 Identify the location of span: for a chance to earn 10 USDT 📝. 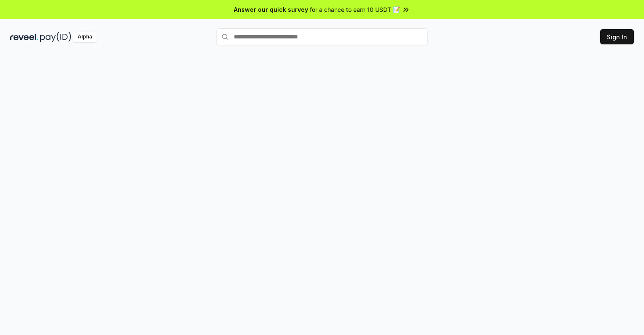
(355, 10).